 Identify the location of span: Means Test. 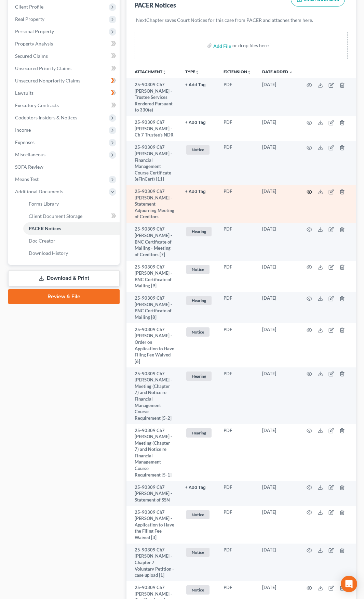
(27, 179).